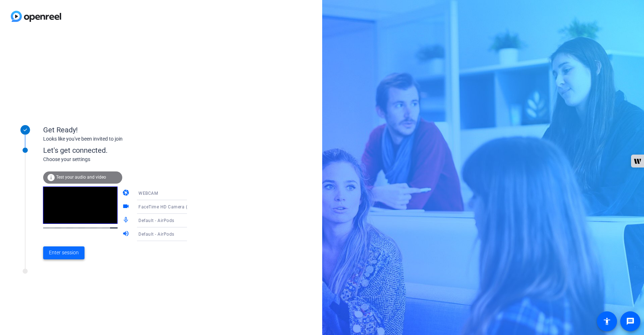 This screenshot has height=335, width=644. What do you see at coordinates (127, 221) in the screenshot?
I see `mat-icon: mic_none` at bounding box center [127, 221].